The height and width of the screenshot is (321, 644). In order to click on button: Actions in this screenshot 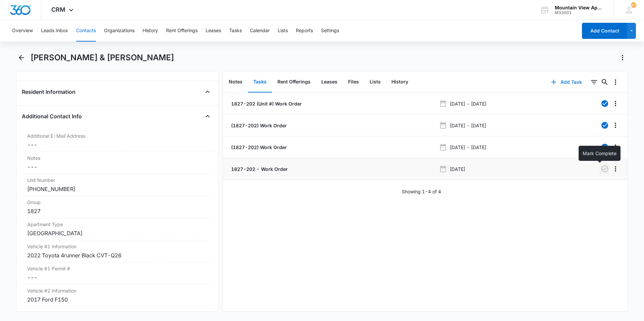, I will do `click(622, 58)`.